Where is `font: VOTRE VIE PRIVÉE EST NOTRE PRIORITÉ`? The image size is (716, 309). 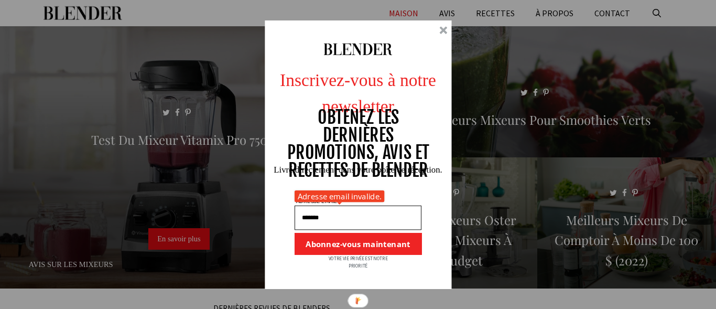
font: VOTRE VIE PRIVÉE EST NOTRE PRIORITÉ is located at coordinates (358, 262).